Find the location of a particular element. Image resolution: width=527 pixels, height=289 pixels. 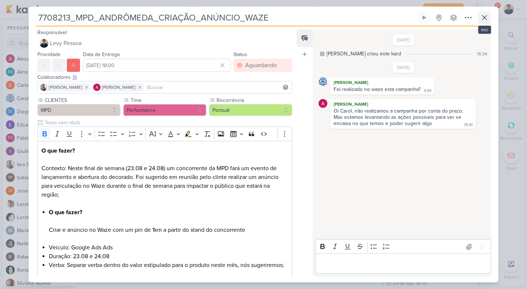

div: Oi Carol, não realizamos a campanha por conta do prazo. Mas estamos levantando as ações possíveis... is located at coordinates (399, 117).